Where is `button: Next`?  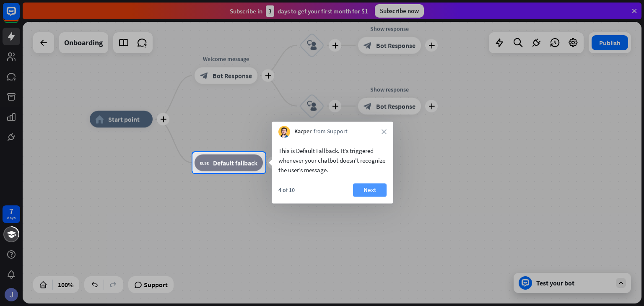
button: Next is located at coordinates (370, 190).